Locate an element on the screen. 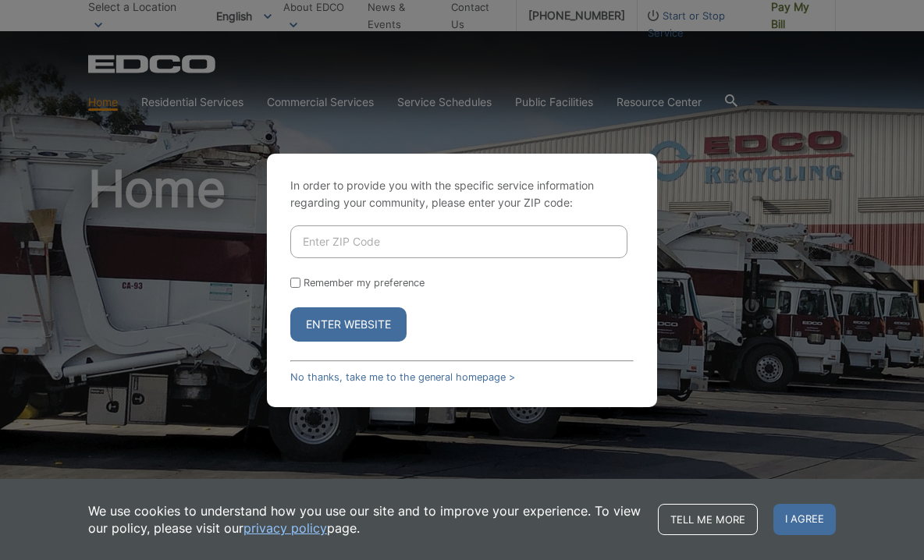  input: Enter ZIP Code is located at coordinates (459, 241).